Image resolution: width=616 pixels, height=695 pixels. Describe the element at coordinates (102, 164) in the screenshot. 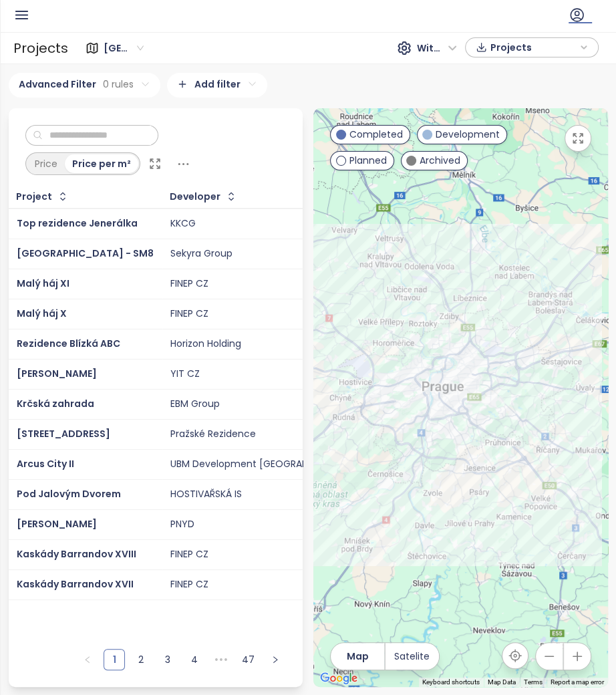

I see `div: Price per m²` at that location.